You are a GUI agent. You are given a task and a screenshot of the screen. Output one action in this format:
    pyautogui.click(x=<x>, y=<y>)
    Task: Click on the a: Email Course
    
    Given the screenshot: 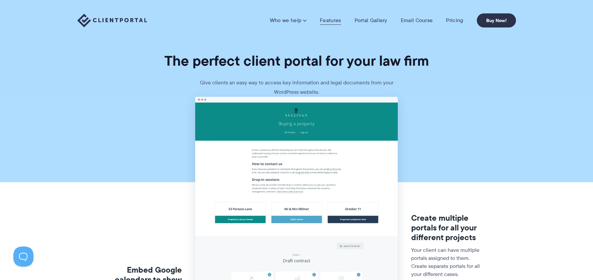 What is the action you would take?
    pyautogui.click(x=417, y=20)
    